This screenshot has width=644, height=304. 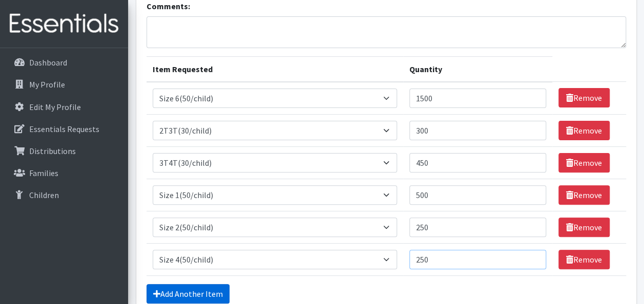 What do you see at coordinates (64, 173) in the screenshot?
I see `a: Families` at bounding box center [64, 173].